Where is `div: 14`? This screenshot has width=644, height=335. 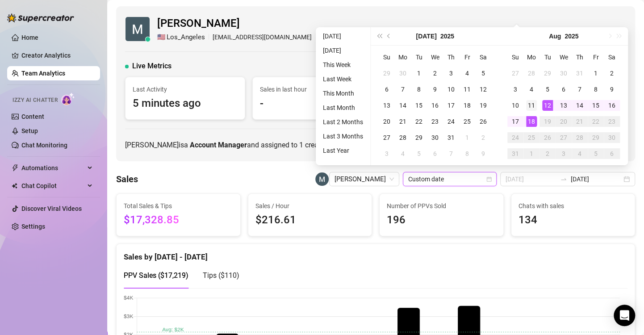 div: 14 is located at coordinates (403, 105).